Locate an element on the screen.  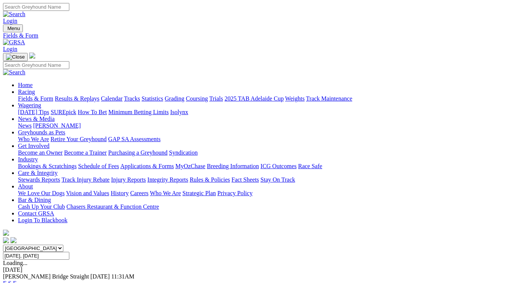
a: Results & Replays is located at coordinates (77, 98).